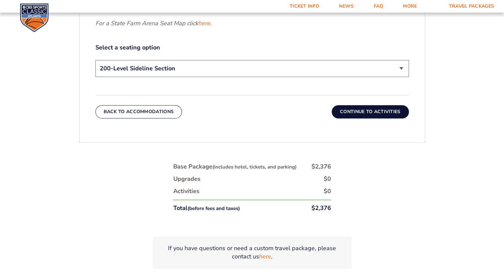 The width and height of the screenshot is (504, 274). I want to click on div: Total, so click(206, 208).